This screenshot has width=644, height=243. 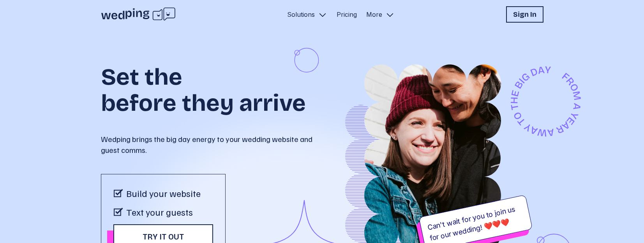 What do you see at coordinates (341, 15) in the screenshot?
I see `nav: Primary Navigation` at bounding box center [341, 15].